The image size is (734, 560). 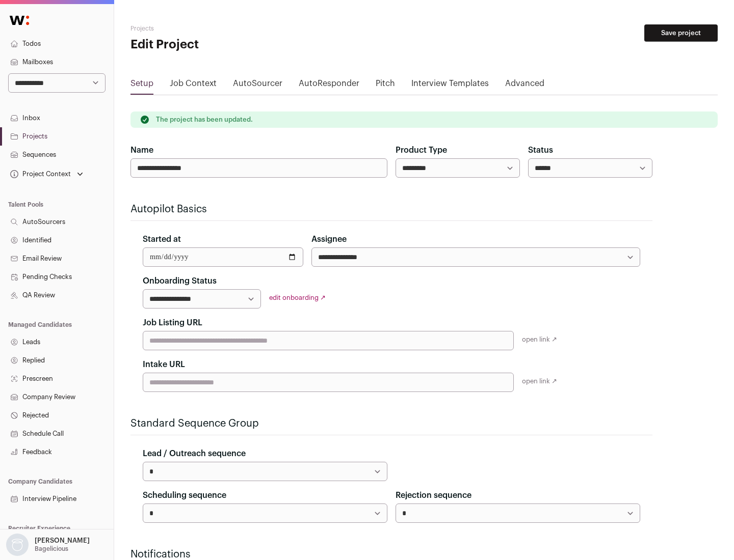 I want to click on label: Job Listing URL, so click(x=172, y=323).